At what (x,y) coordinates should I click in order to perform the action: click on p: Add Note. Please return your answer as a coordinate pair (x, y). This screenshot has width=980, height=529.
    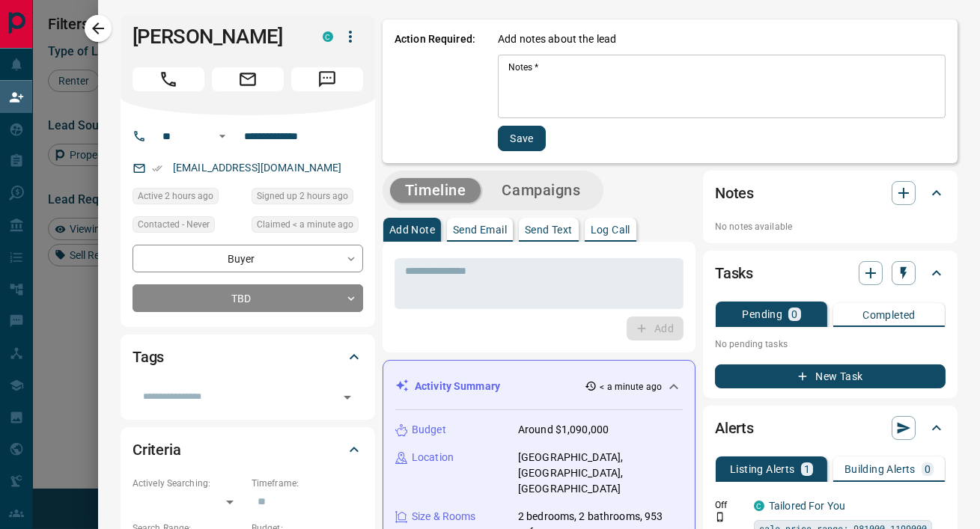
    Looking at the image, I should click on (411, 230).